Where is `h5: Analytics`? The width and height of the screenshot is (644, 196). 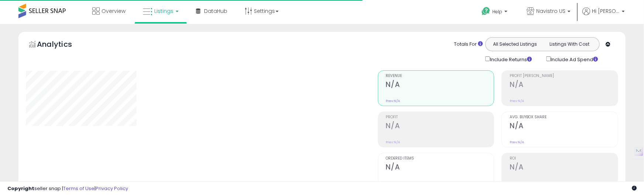
h5: Analytics is located at coordinates (62, 45).